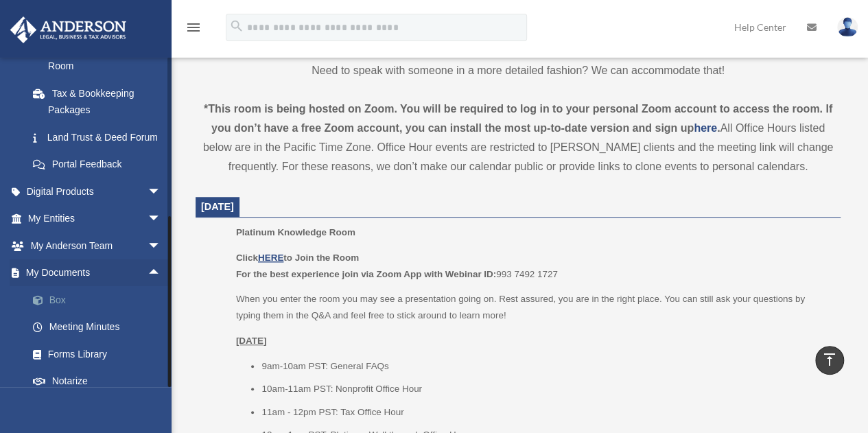  I want to click on span: arrow_drop_up, so click(161, 273).